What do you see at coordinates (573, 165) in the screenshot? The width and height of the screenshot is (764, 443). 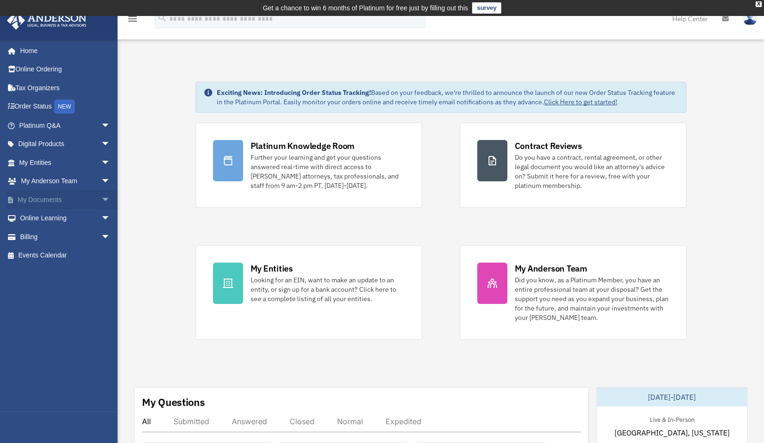 I see `a: Contract Reviews Do you have a contract, rental agreement, or other legal document you would like...` at bounding box center [573, 165].